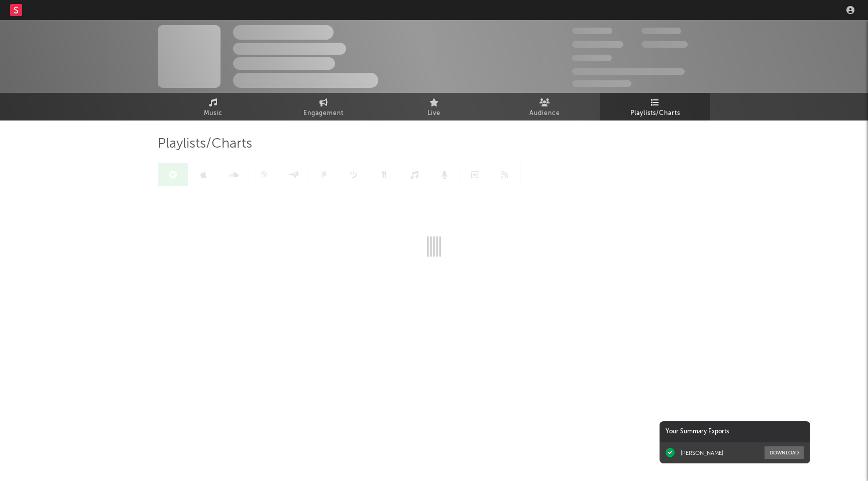  Describe the element at coordinates (544, 106) in the screenshot. I see `a: Audience` at that location.